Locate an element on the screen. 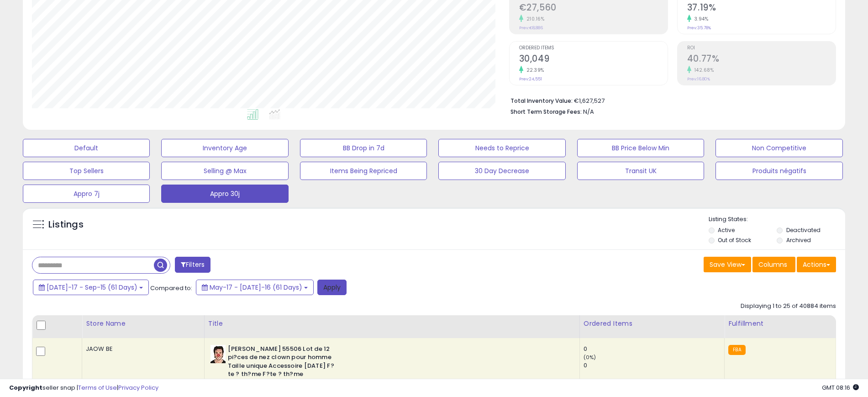 Image resolution: width=868 pixels, height=397 pixels. a: Terms of Use is located at coordinates (97, 387).